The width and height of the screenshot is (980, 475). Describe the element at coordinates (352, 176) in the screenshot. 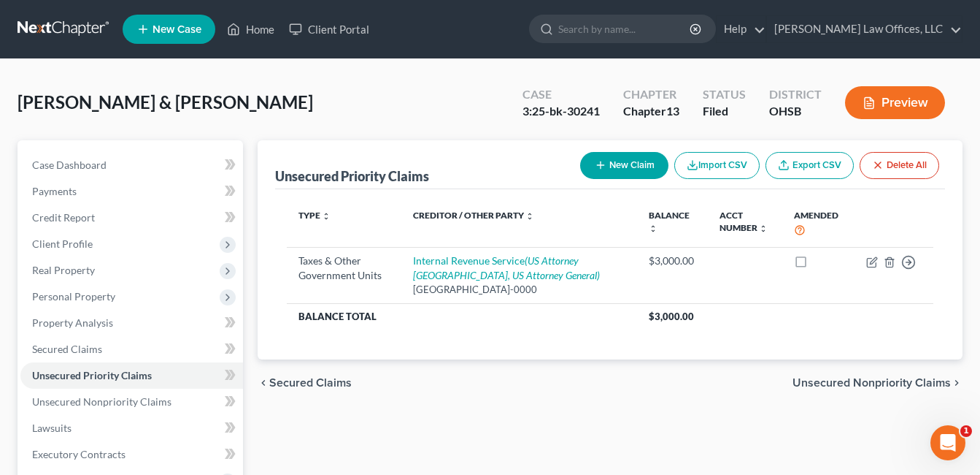

I see `div: Unsecured Priority Claims` at that location.